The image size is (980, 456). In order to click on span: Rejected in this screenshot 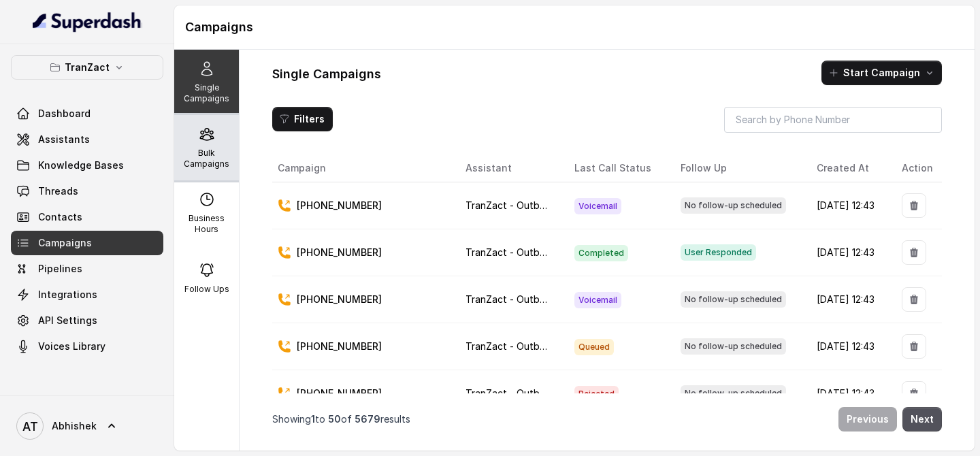, I will do `click(596, 394)`.